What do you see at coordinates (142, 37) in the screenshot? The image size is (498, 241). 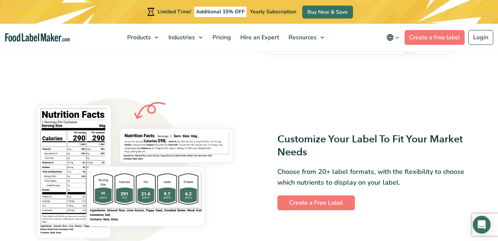 I see `a: Products` at bounding box center [142, 37].